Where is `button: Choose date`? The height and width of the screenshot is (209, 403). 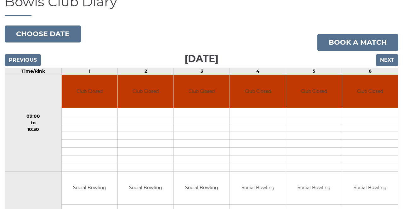 button: Choose date is located at coordinates (43, 34).